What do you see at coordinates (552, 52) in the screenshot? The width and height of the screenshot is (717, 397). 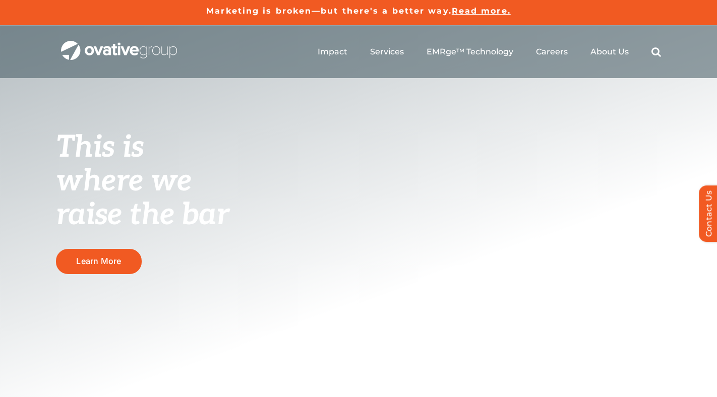 I see `a: Careers` at bounding box center [552, 52].